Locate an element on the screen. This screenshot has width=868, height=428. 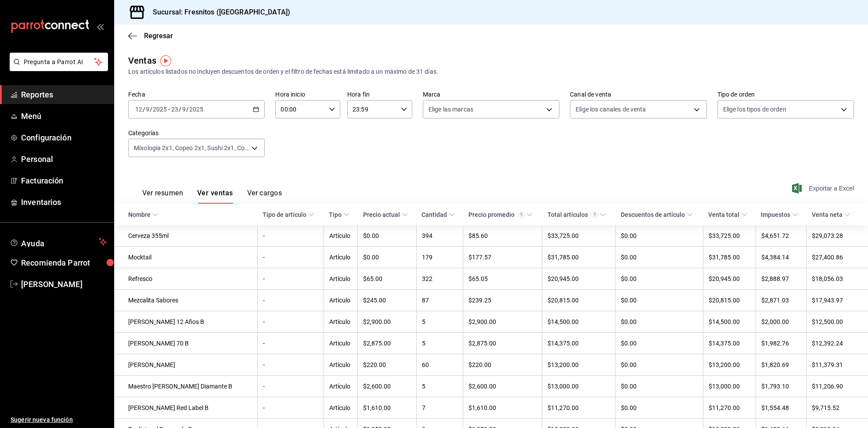
td: $2,871.03 is located at coordinates (781, 300).